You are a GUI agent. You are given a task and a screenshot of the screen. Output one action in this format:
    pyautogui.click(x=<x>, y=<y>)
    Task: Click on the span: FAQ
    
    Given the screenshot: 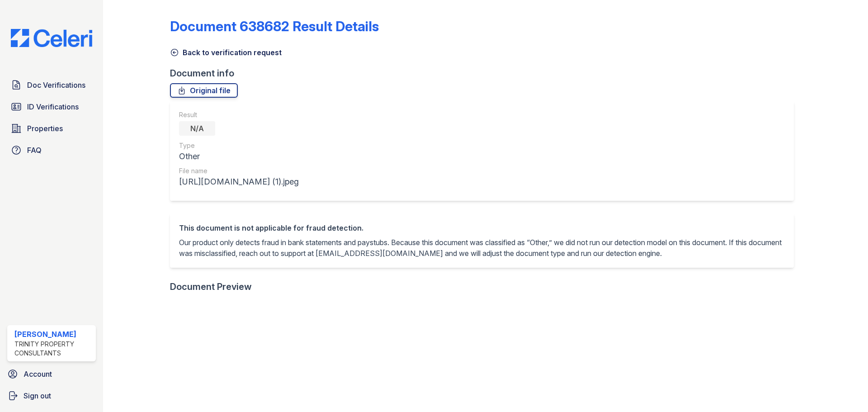 What is the action you would take?
    pyautogui.click(x=35, y=150)
    